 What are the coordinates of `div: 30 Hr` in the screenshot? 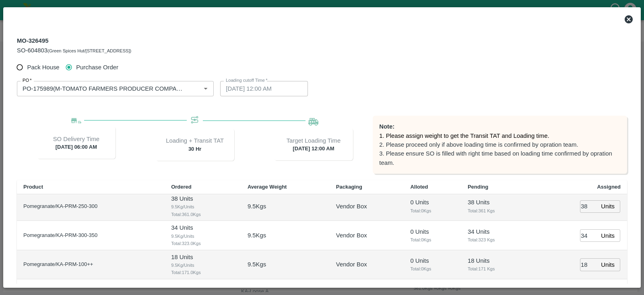 It's located at (195, 144).